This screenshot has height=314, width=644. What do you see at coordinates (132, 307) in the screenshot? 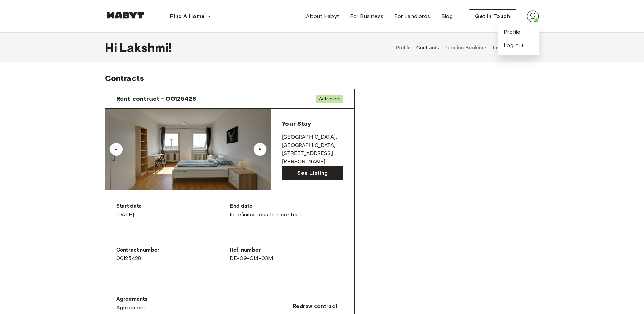
I see `a: Agreement` at bounding box center [132, 307].